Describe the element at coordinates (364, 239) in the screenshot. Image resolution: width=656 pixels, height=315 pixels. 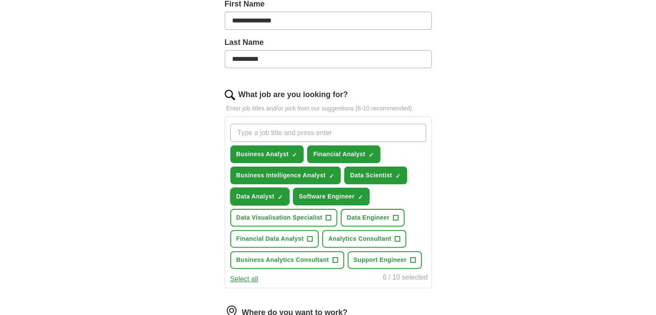
I see `button: Analytics Consultant` at that location.